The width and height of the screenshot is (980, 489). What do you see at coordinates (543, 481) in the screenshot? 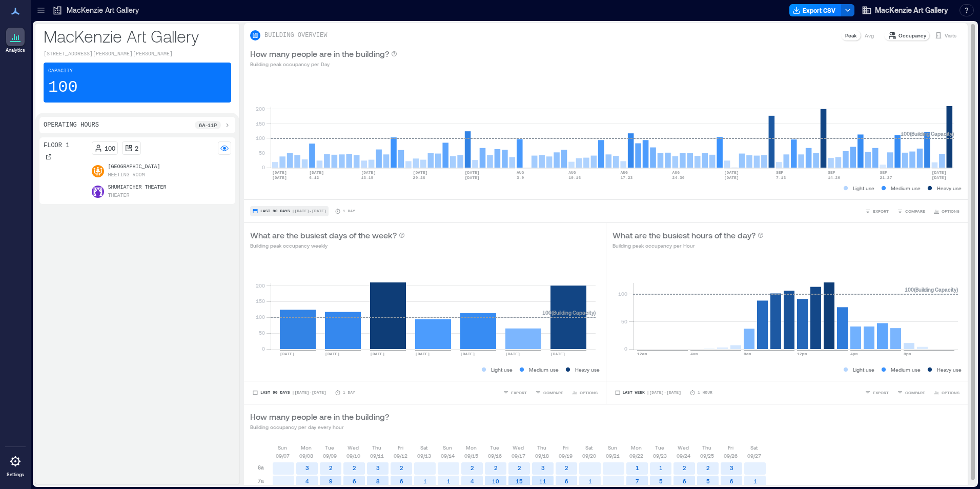
I see `text: 11` at bounding box center [543, 481].